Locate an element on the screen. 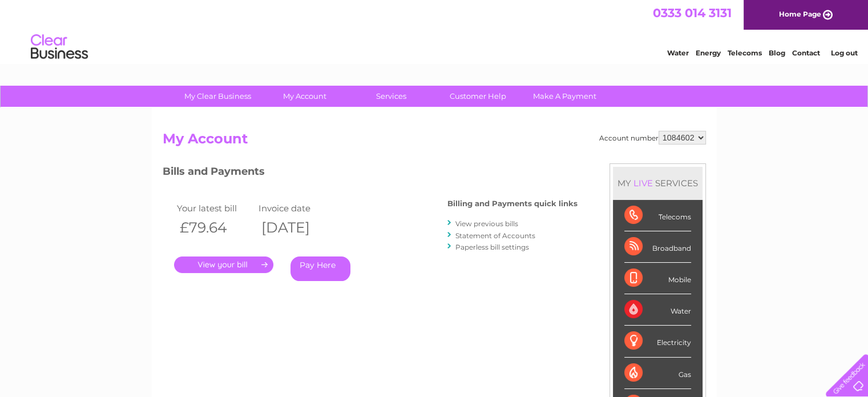  div: Telecoms is located at coordinates (658, 215).